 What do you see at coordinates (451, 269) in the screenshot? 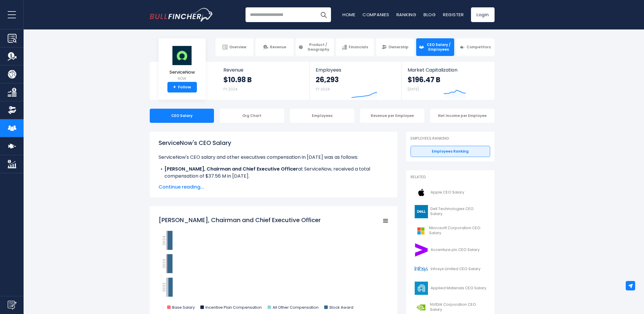
I see `a: Infosys Limited CEO Salary` at bounding box center [451, 269].